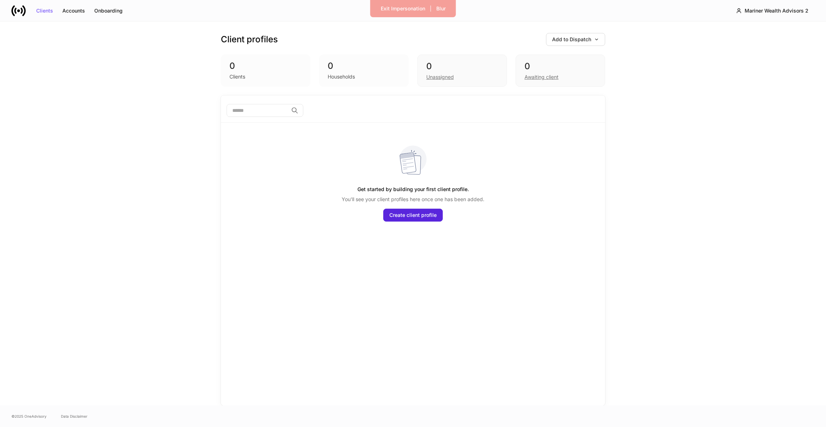 The image size is (826, 427). Describe the element at coordinates (108, 11) in the screenshot. I see `div: Onboarding` at that location.